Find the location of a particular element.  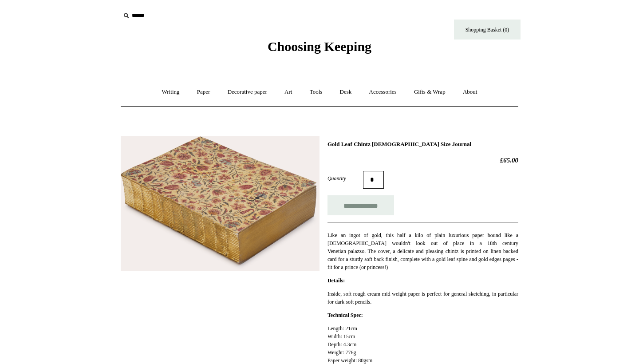

span: Choosing Keeping is located at coordinates (320, 46).